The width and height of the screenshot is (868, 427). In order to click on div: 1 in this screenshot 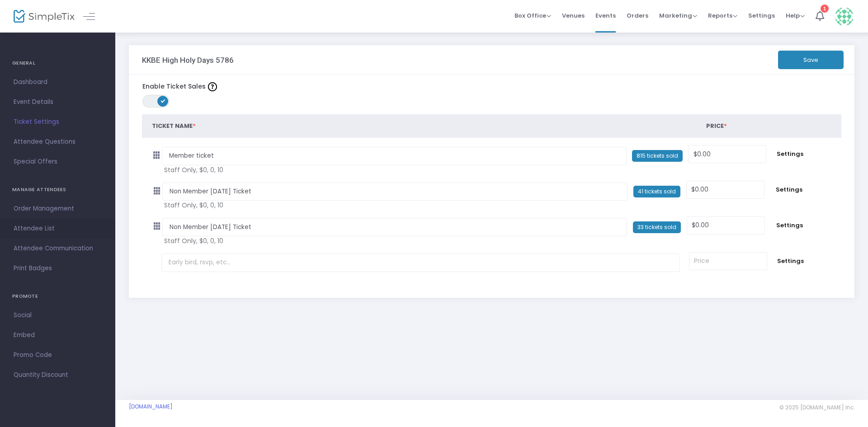, I will do `click(825, 9)`.